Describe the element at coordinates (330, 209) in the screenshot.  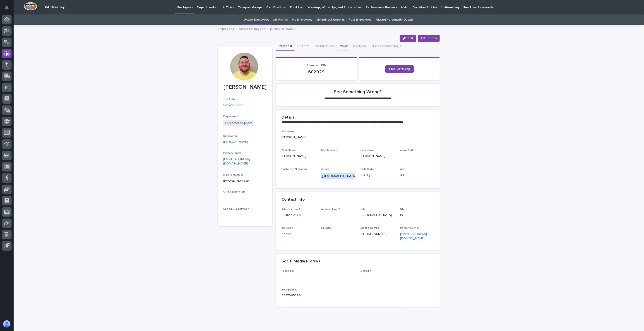
I see `span: Address Line 2` at that location.